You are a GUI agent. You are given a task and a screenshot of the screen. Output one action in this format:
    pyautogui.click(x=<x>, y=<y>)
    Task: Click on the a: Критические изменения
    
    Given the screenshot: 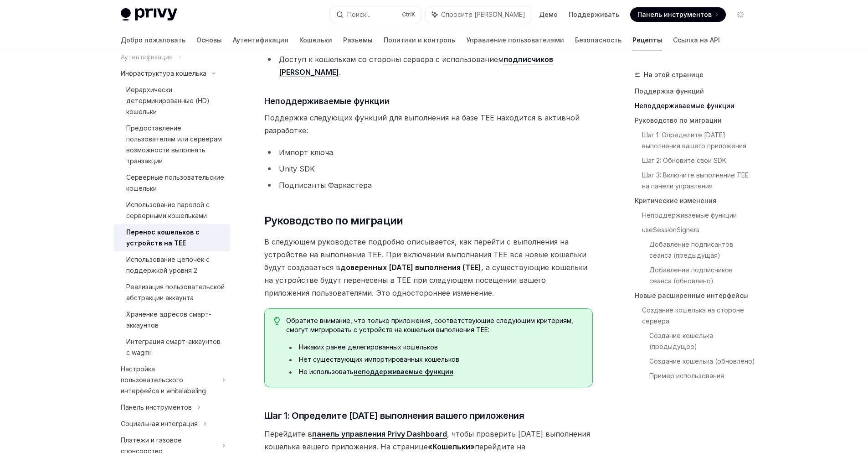 What is the action you would take?
    pyautogui.click(x=695, y=200)
    